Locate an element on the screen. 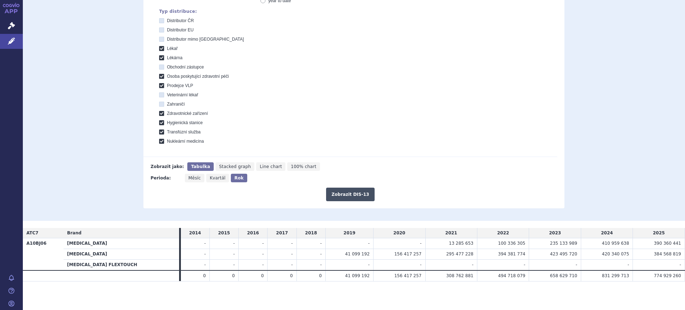 This screenshot has width=685, height=310. div: Typ distribuce: is located at coordinates (358, 11).